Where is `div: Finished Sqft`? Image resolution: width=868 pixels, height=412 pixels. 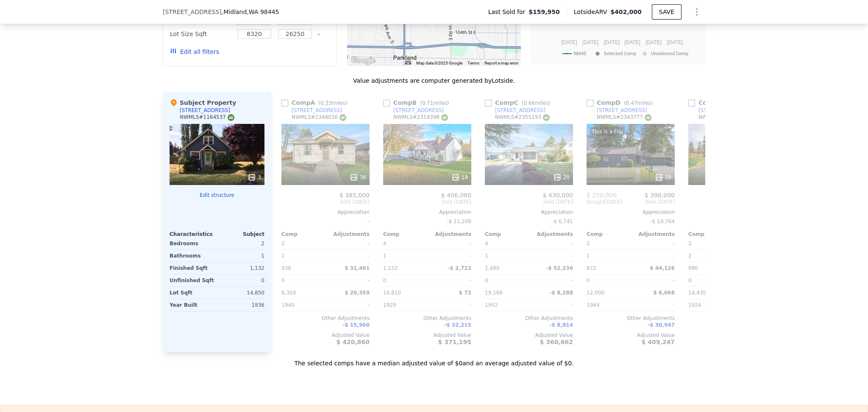
div: Finished Sqft is located at coordinates (192, 268).